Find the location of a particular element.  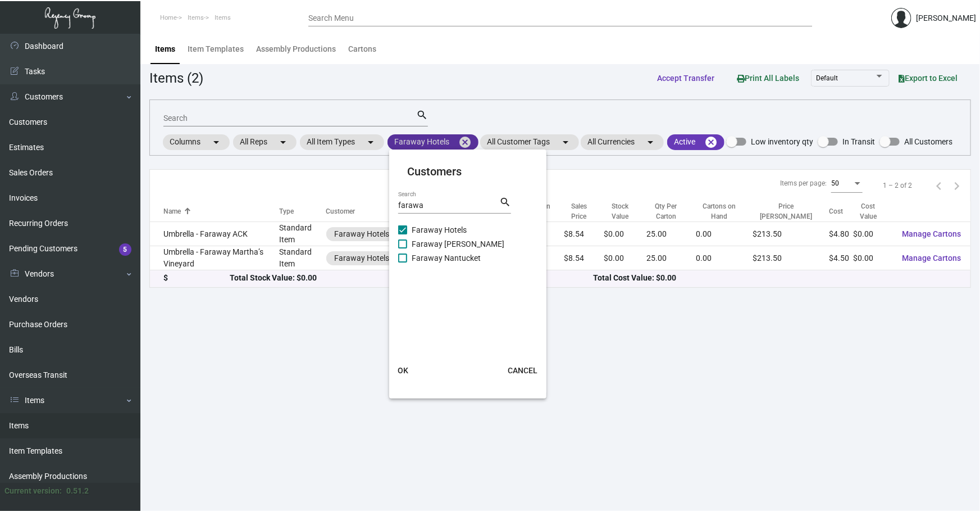

div: Current version: is located at coordinates (33, 490).